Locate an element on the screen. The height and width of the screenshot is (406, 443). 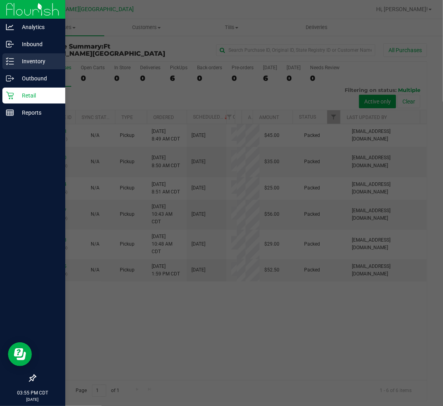
p: Inbound is located at coordinates (38, 44).